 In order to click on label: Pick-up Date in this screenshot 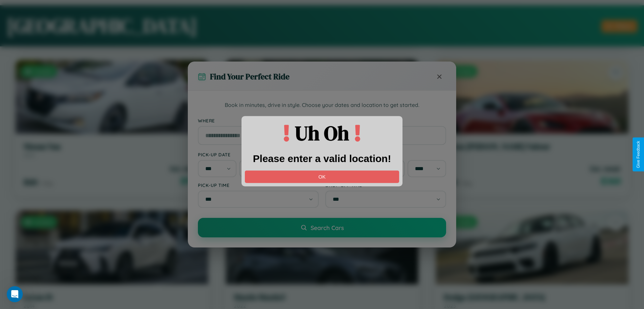, I will do `click(258, 154)`.